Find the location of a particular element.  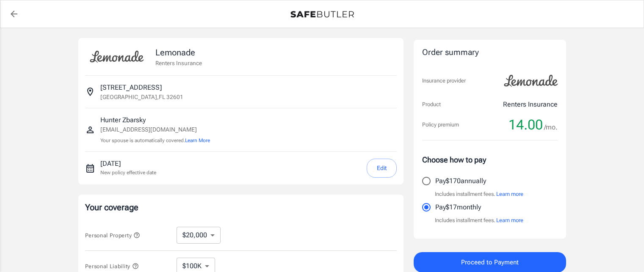

p: New policy effective date is located at coordinates (128, 173).